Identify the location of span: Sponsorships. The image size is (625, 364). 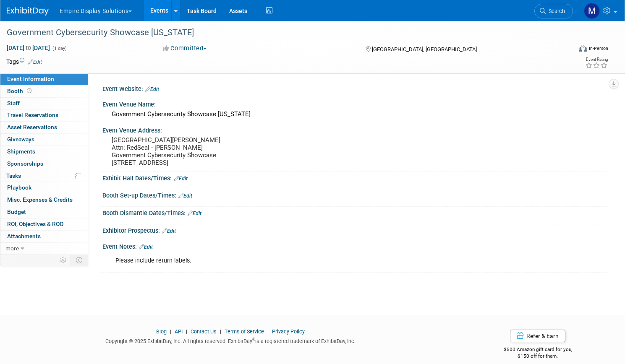
(25, 163).